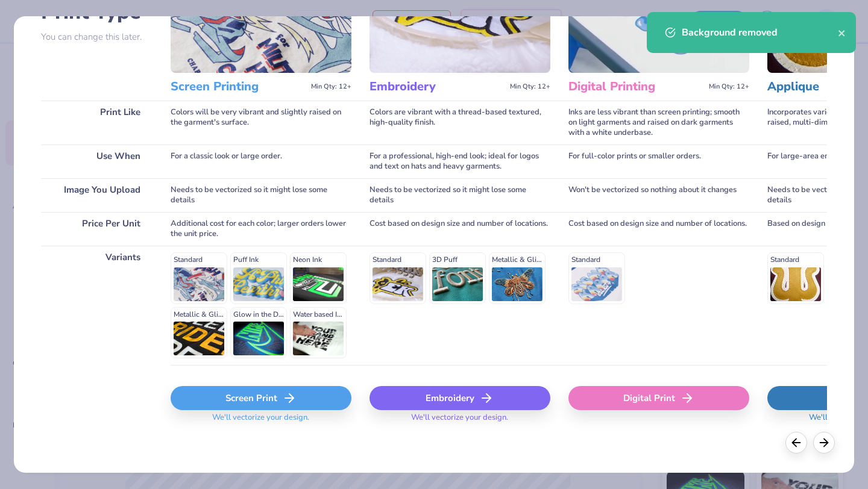 The width and height of the screenshot is (868, 489). I want to click on div: Print Like, so click(96, 123).